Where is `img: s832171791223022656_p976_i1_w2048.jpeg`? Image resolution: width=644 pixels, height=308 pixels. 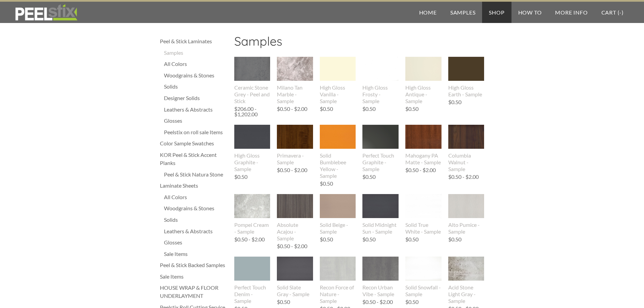
img: s832171791223022656_p976_i1_w2048.jpeg is located at coordinates (380, 69).